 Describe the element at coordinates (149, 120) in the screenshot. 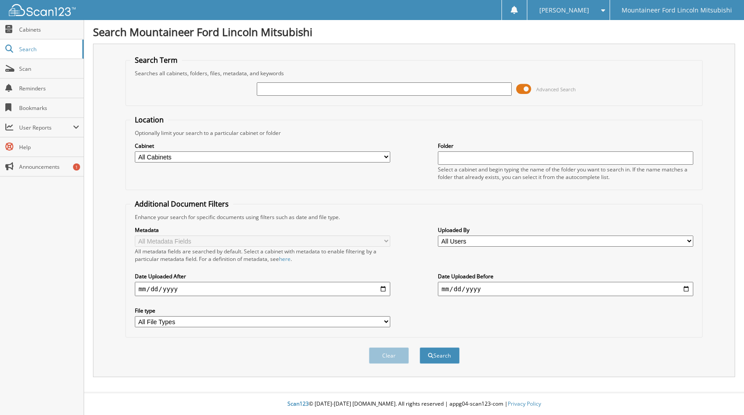

I see `legend: Location` at that location.